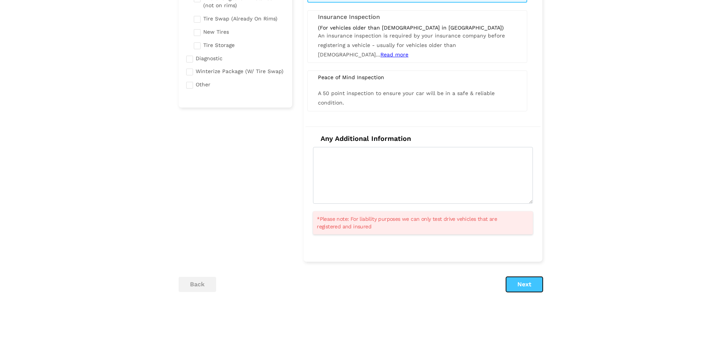 The height and width of the screenshot is (345, 721). I want to click on h4: Any Additional Information, so click(423, 138).